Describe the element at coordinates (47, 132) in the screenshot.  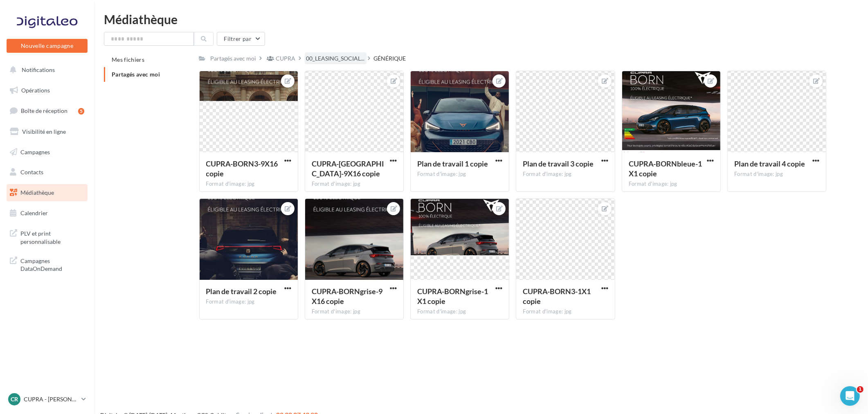
I see `a: Visibilité en ligne` at that location.